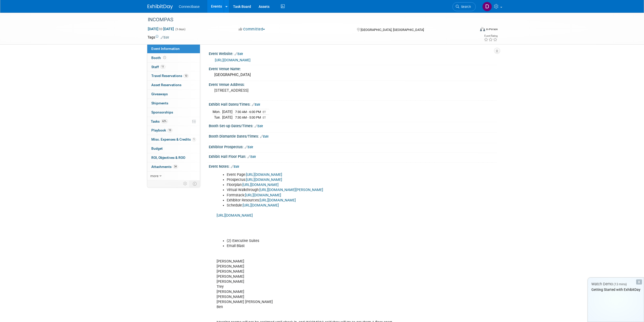 This screenshot has height=322, width=644. I want to click on a: Tasks62%, so click(174, 121).